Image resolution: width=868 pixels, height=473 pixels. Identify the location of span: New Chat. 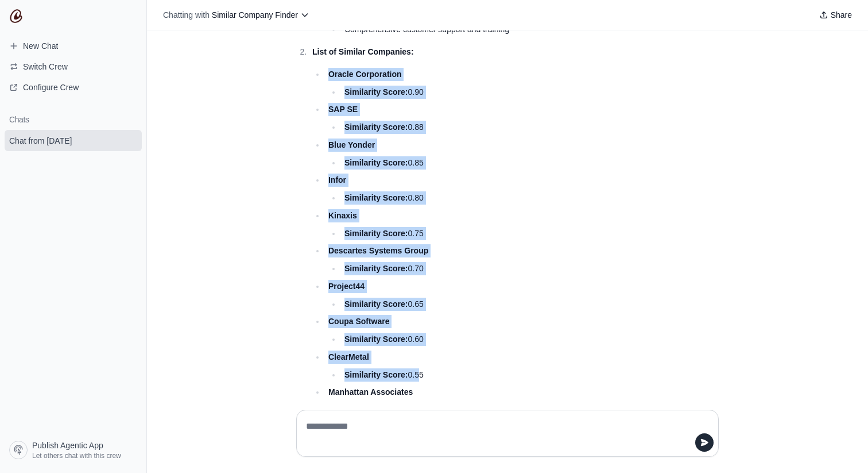
(40, 46).